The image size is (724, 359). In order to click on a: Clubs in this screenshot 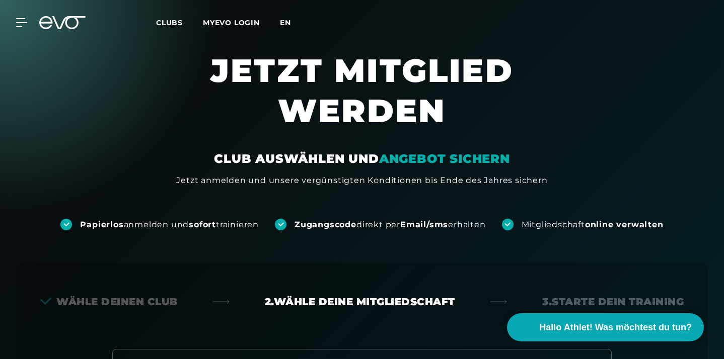, I will do `click(179, 22)`.